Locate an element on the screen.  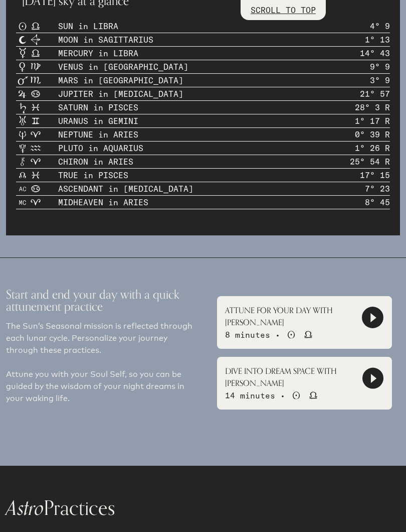
p: 1° 13 is located at coordinates (377, 39).